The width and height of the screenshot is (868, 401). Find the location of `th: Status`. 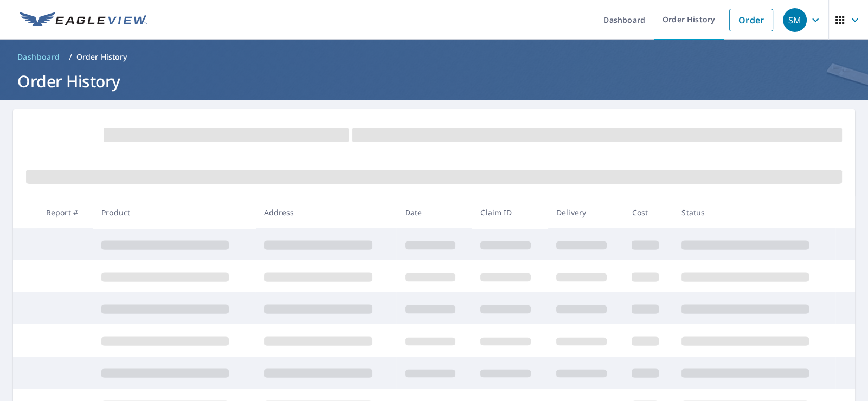

th: Status is located at coordinates (754, 212).